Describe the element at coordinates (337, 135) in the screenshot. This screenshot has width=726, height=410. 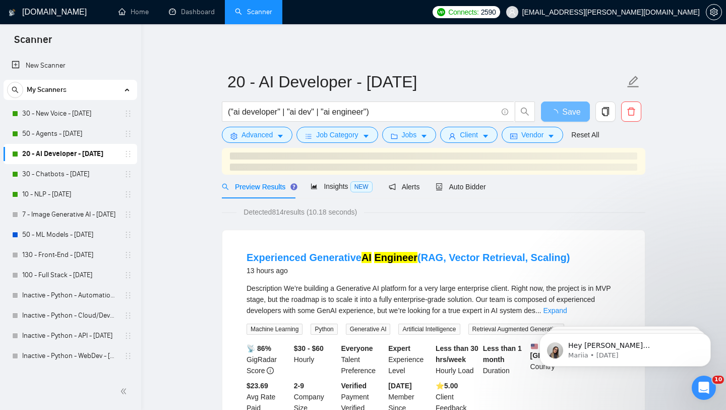
I see `span: Job Category` at that location.